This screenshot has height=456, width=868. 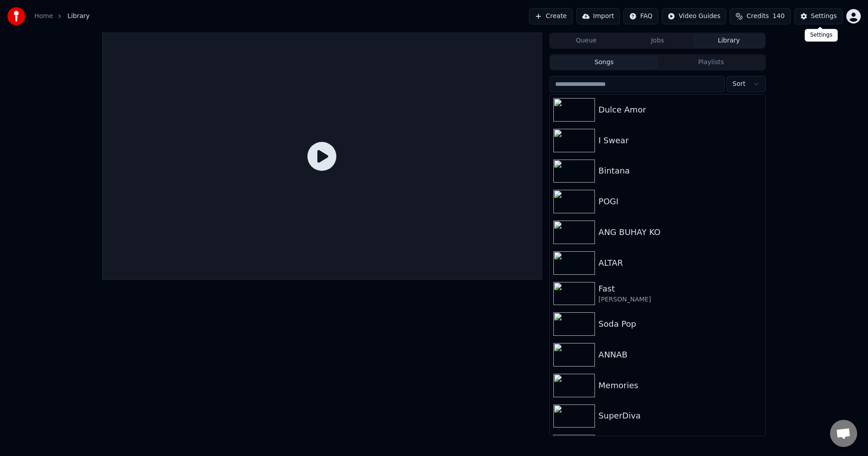 What do you see at coordinates (62, 16) in the screenshot?
I see `nav: breadcrumb` at bounding box center [62, 16].